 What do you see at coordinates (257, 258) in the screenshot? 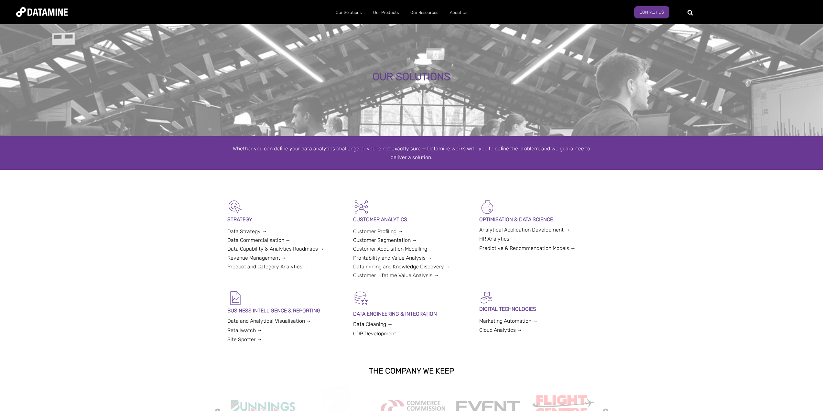
I see `a: Revenue Management →` at bounding box center [257, 258].